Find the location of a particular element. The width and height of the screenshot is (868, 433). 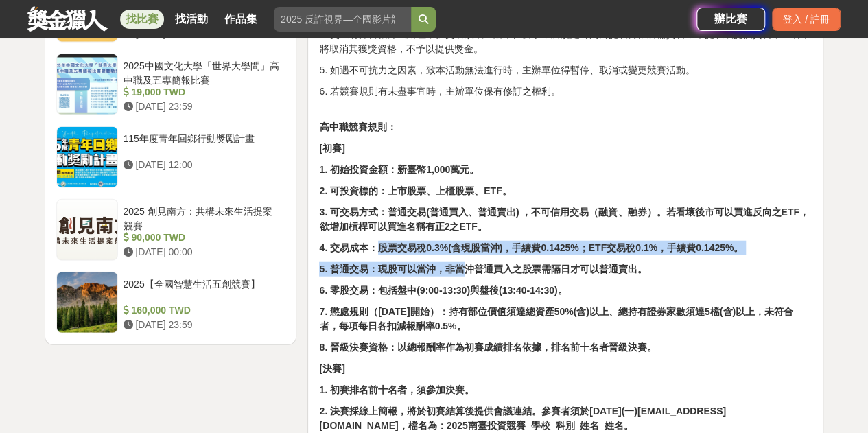

strong: [初賽] is located at coordinates (331, 148).